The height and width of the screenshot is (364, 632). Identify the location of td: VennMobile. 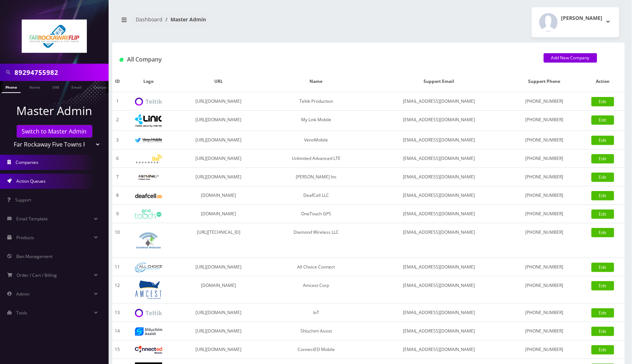
(316, 140).